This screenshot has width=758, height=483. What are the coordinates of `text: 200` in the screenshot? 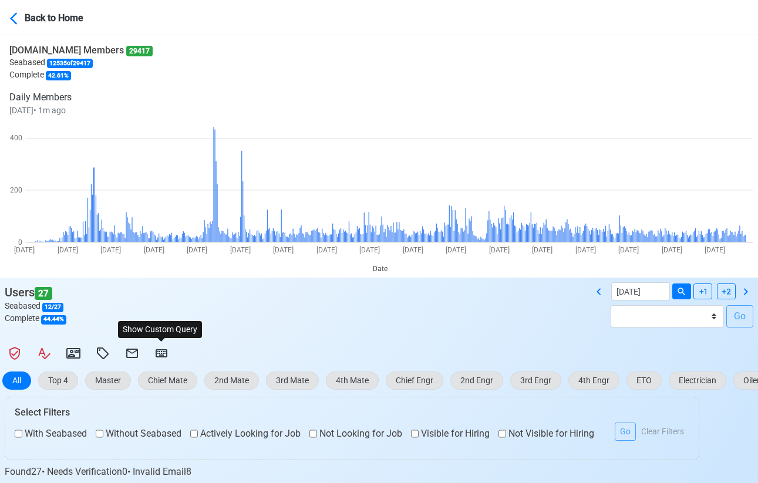 It's located at (16, 190).